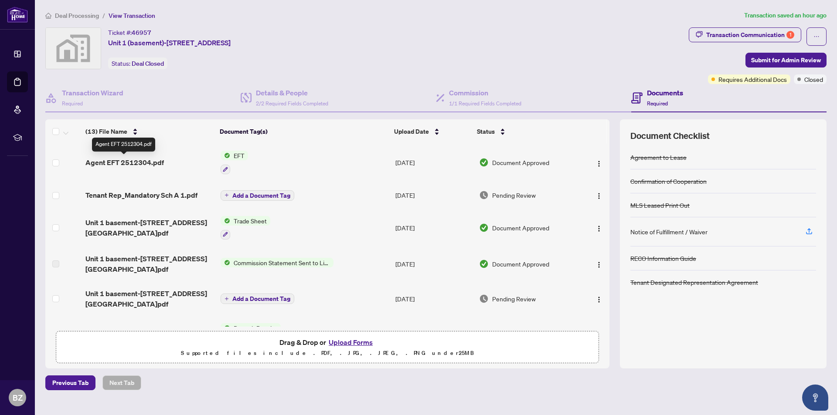 This screenshot has height=415, width=837. Describe the element at coordinates (239, 156) in the screenshot. I see `span: EFT` at that location.